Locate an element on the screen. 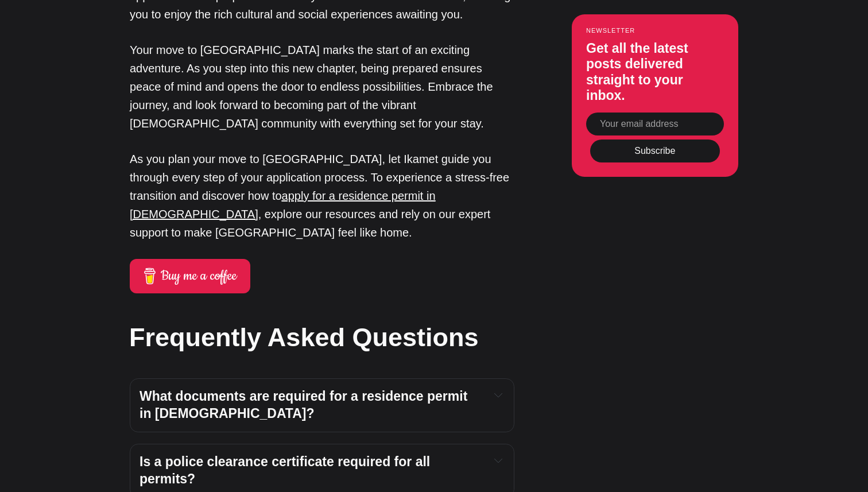  strong: Frequently Asked Questions is located at coordinates (303, 337).